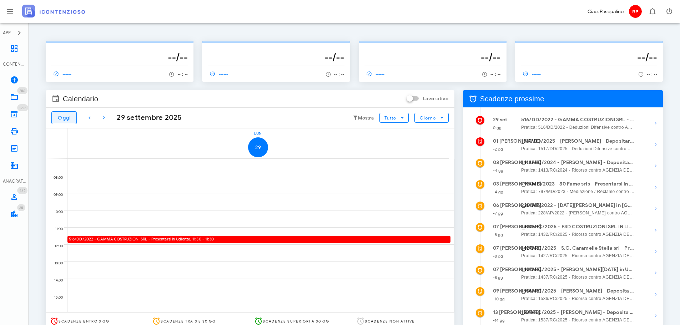 The height and width of the screenshot is (325, 680). Describe the element at coordinates (578, 227) in the screenshot. I see `strong: 1432/RC/2025 - FSD COSTRUZIONI SRL IN LIQUIDAZIONE - Presentarsi in Udienza` at that location.